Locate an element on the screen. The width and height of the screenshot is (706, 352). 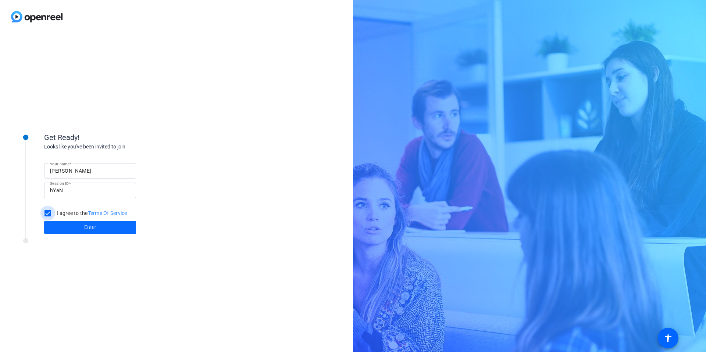
mat-icon: accessibility is located at coordinates (668, 338).